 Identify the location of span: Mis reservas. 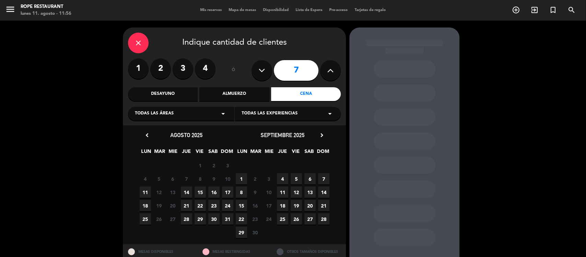
(211, 10).